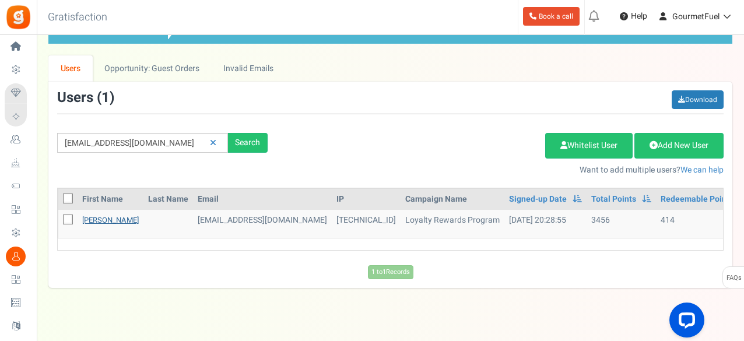 The image size is (744, 341). Describe the element at coordinates (505, 170) in the screenshot. I see `p: Want to add multiple users?` at that location.